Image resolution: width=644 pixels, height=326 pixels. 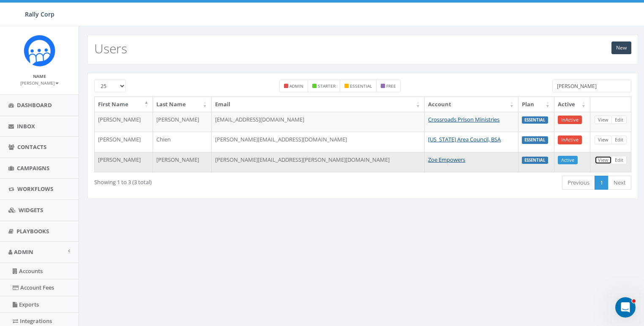 I want to click on th: First Name: activate to sort column descending, so click(x=124, y=104).